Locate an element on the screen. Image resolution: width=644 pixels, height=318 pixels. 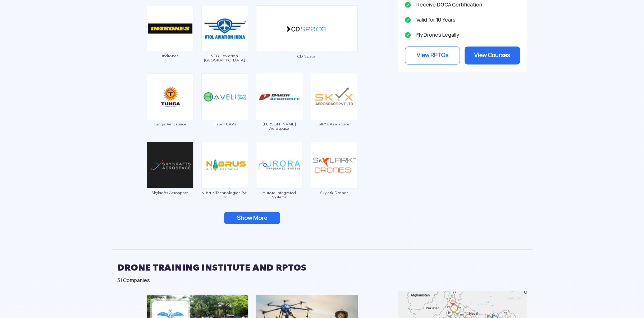
li: Valid for 10 Years is located at coordinates (462, 20).